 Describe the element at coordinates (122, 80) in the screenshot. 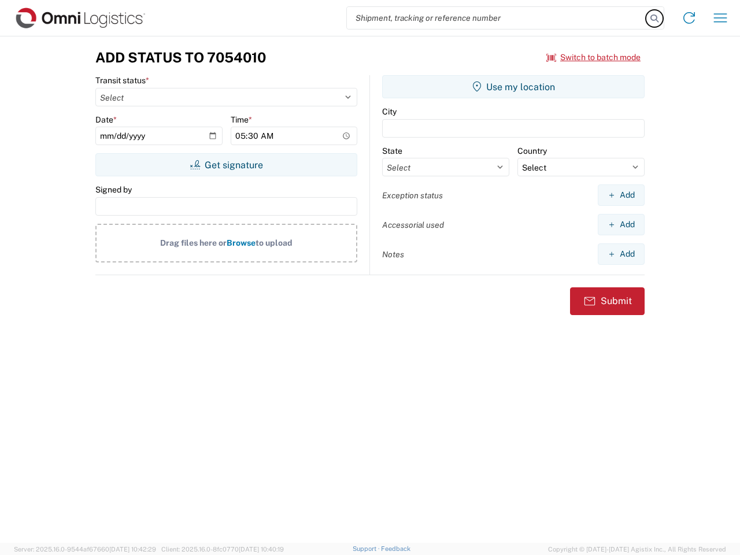

I see `label: Transit status` at that location.